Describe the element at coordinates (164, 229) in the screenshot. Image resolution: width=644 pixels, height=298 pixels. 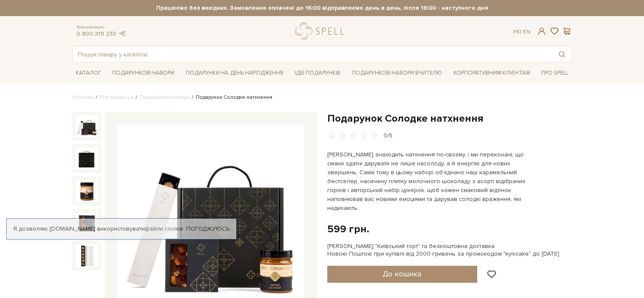
I see `a: файли cookie` at that location.